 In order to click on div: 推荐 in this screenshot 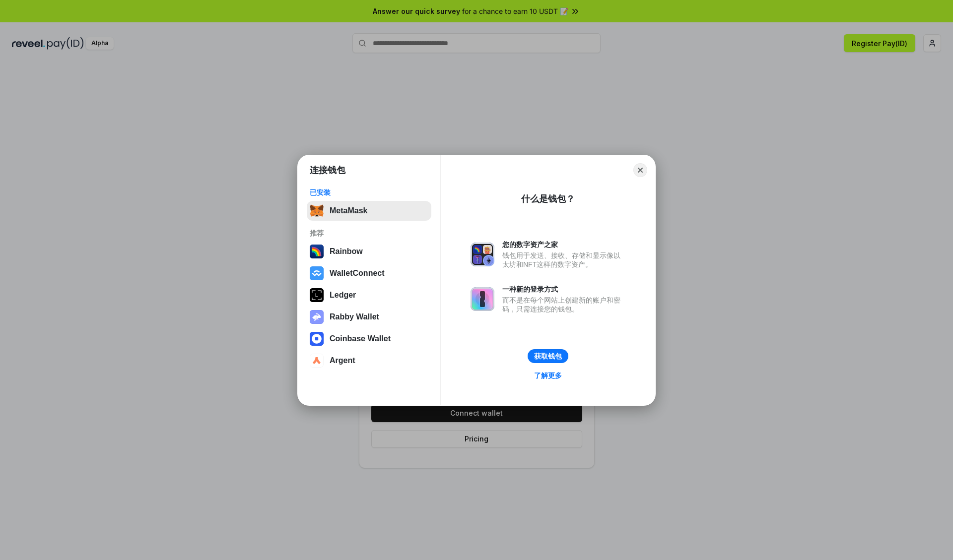, I will do `click(368, 233)`.